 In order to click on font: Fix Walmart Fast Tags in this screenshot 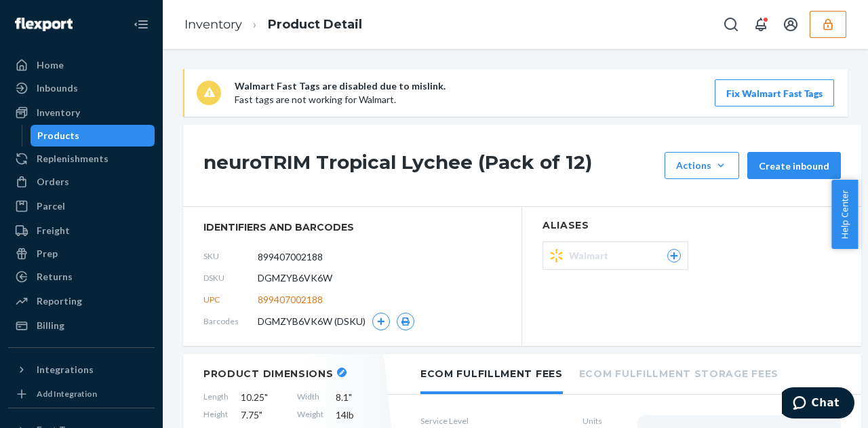, I will do `click(775, 93)`.